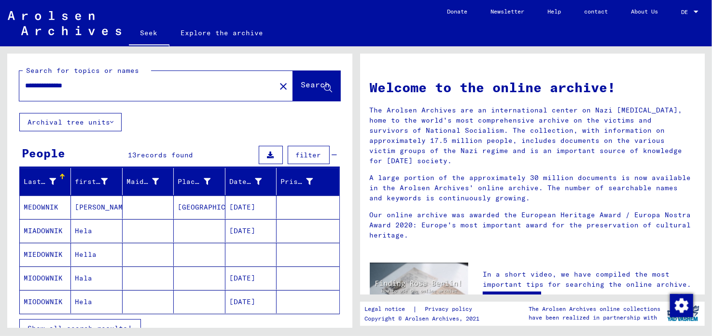  What do you see at coordinates (222, 33) in the screenshot?
I see `font: Explore the archive` at bounding box center [222, 33].